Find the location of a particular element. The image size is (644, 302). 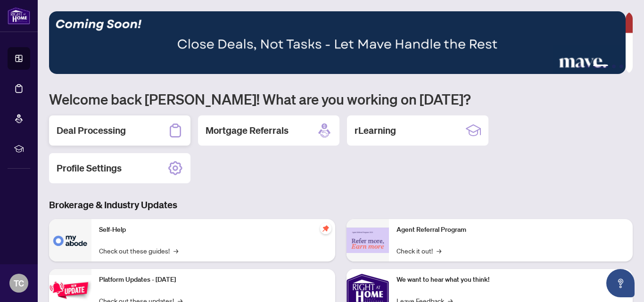

button: Open asap is located at coordinates (620, 283).